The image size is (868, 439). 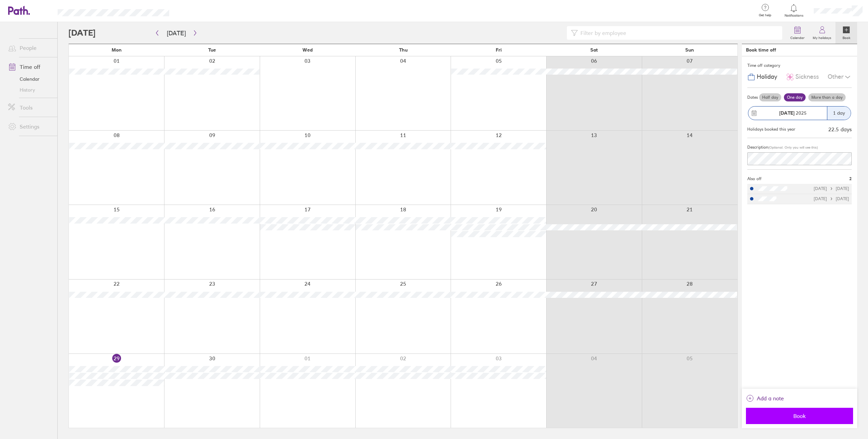 I want to click on label: Book, so click(x=846, y=37).